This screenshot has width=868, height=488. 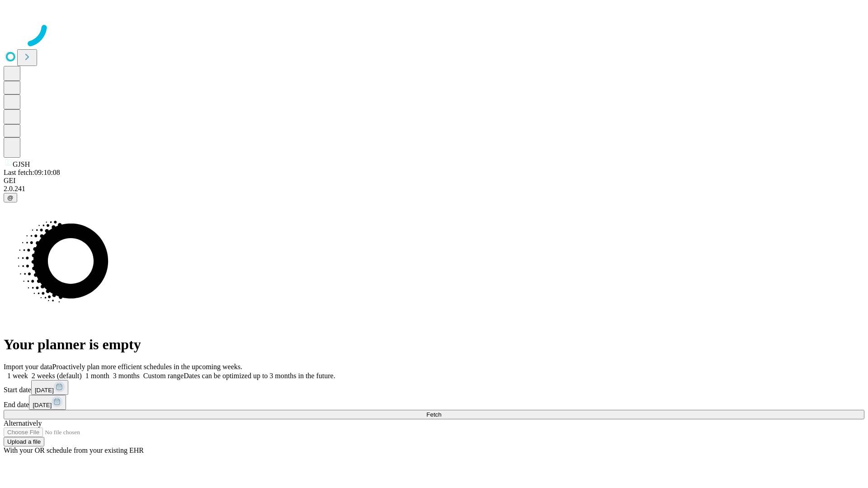 What do you see at coordinates (434, 414) in the screenshot?
I see `span: Fetch` at bounding box center [434, 414].